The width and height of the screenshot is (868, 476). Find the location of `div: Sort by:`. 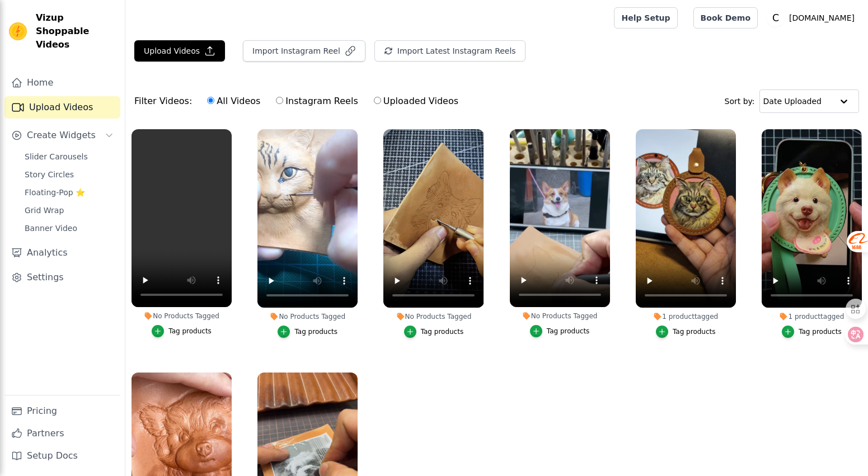

div: Sort by: is located at coordinates (792, 101).